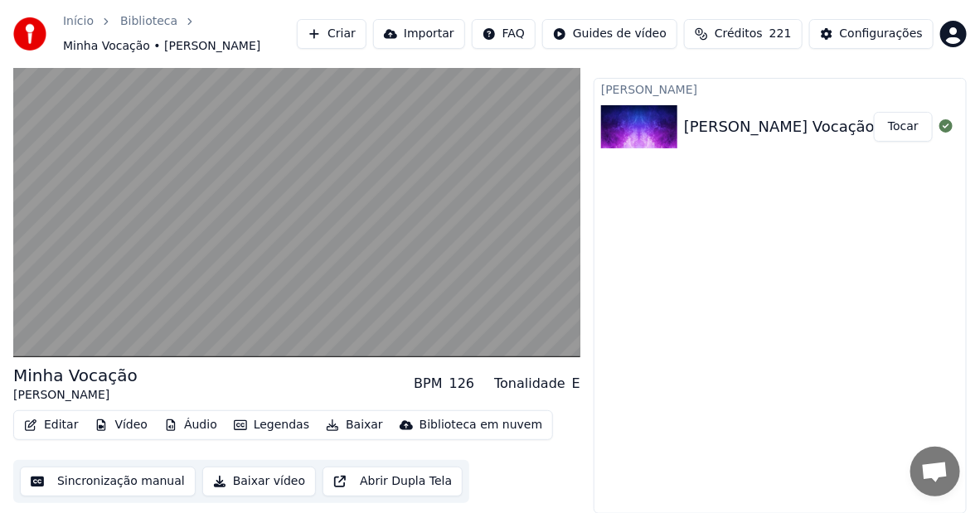 The width and height of the screenshot is (980, 513). I want to click on button: Créditos221, so click(742, 34).